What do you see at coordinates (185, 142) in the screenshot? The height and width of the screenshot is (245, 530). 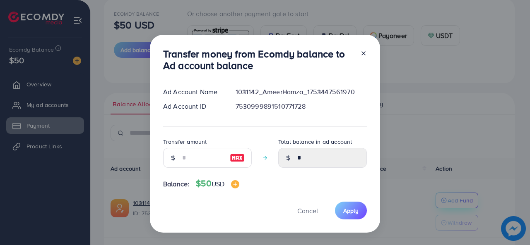 I see `label: Transfer amount` at bounding box center [185, 142].